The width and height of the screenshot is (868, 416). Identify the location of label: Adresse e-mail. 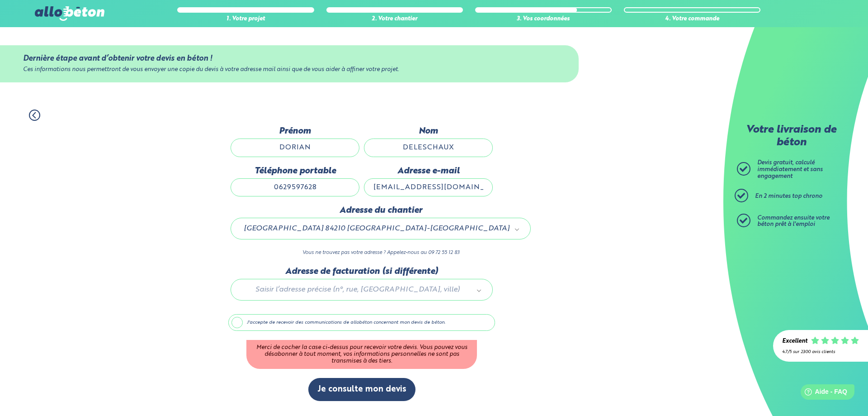
(428, 171).